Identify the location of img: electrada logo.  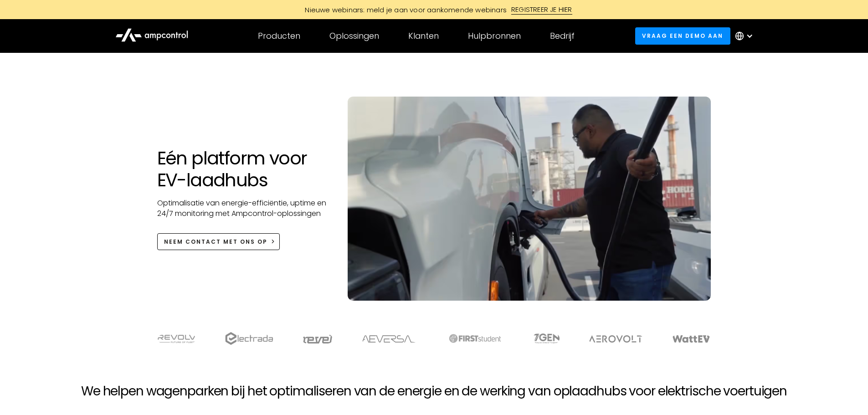
(249, 339).